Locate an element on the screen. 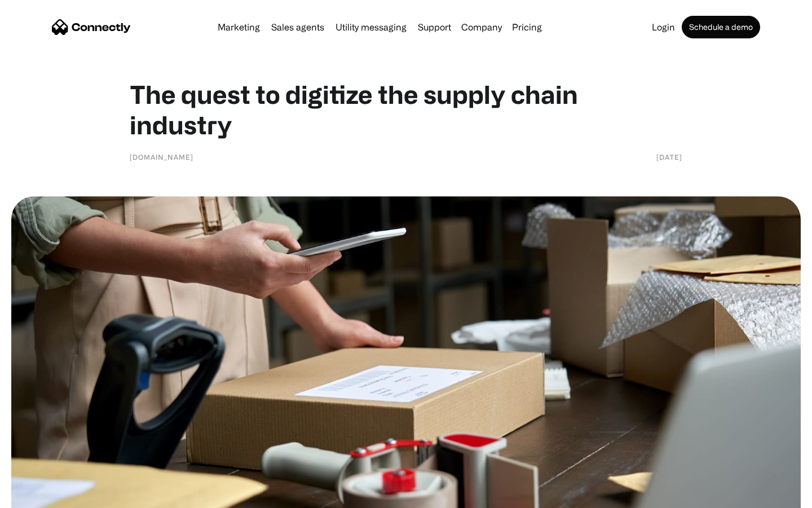  a: Utility messaging is located at coordinates (371, 27).